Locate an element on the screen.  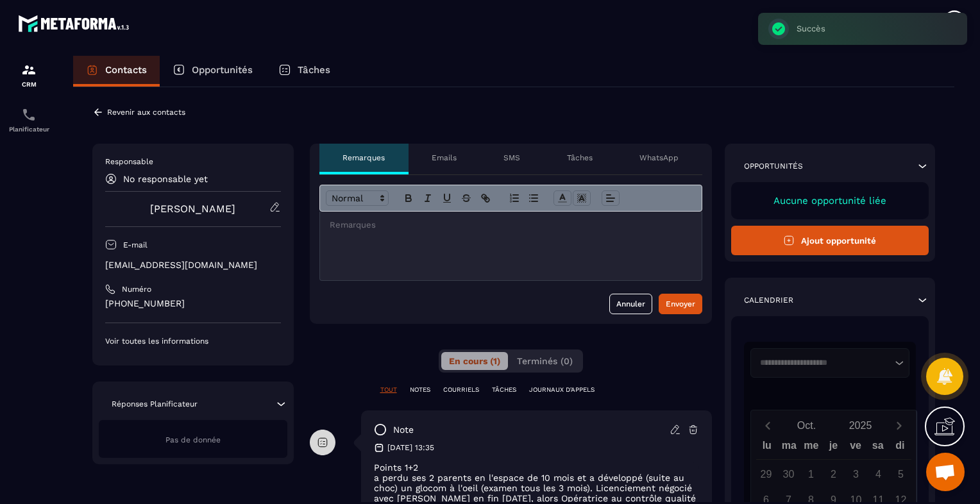
img: scheduler is located at coordinates (29, 114).